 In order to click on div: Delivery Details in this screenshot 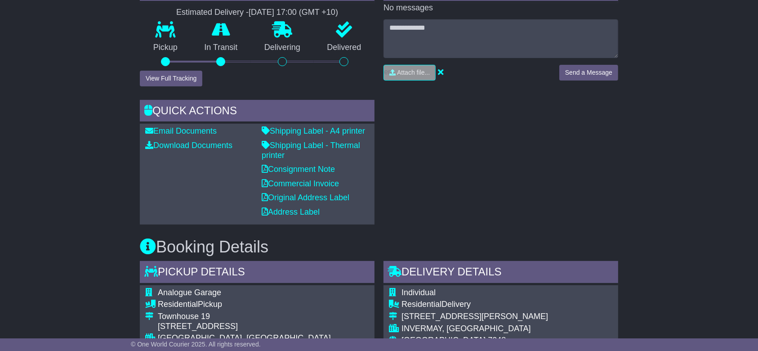, I will do `click(501, 273)`.